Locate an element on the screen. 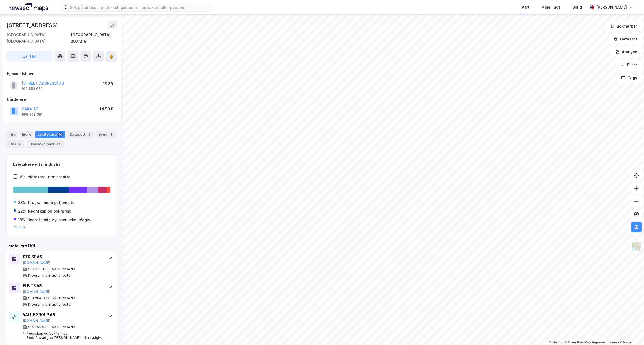  div: 915 156 975 is located at coordinates (38, 327).